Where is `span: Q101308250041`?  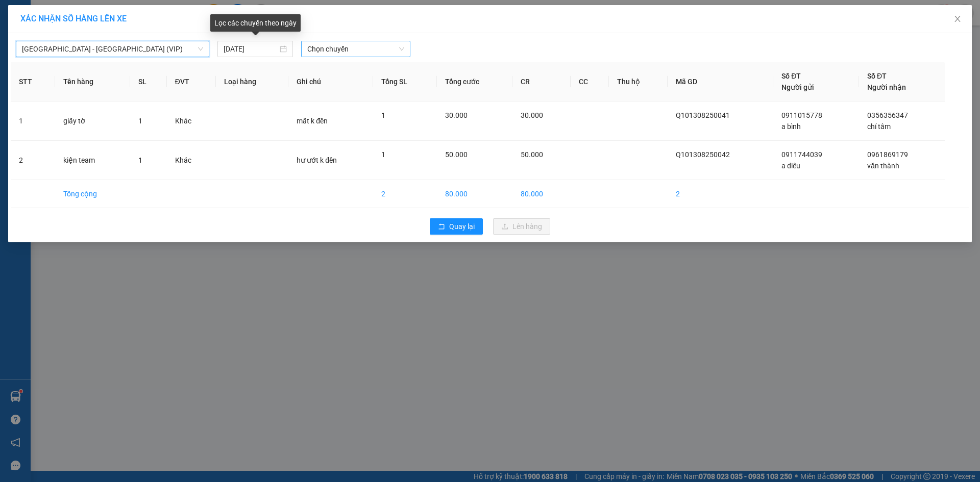
span: Q101308250041 is located at coordinates (703, 115).